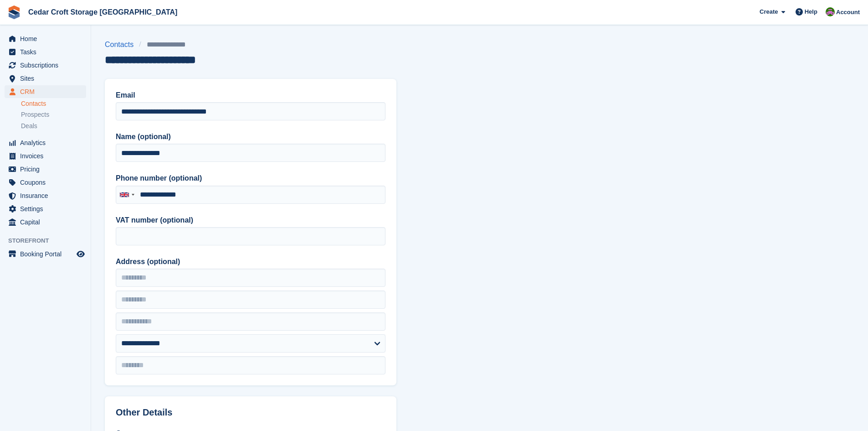 This screenshot has height=431, width=868. I want to click on a: Deals, so click(53, 126).